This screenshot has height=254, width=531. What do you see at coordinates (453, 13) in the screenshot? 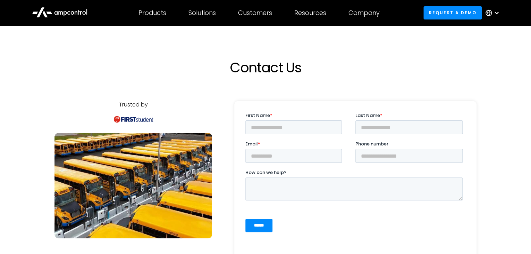
I see `a: Request a demo` at bounding box center [453, 13].